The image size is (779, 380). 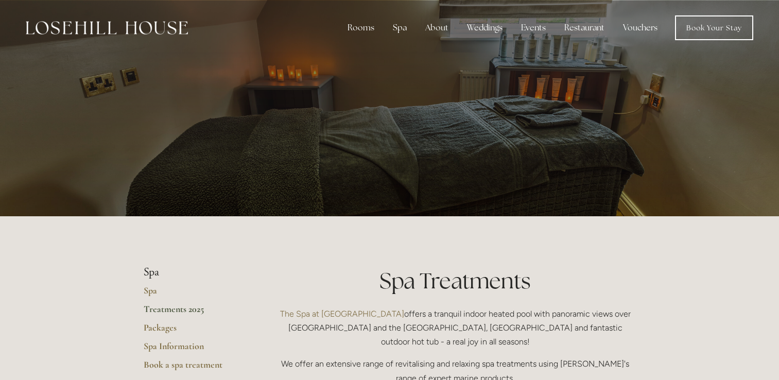 I want to click on h1: Spa Treatments, so click(x=455, y=281).